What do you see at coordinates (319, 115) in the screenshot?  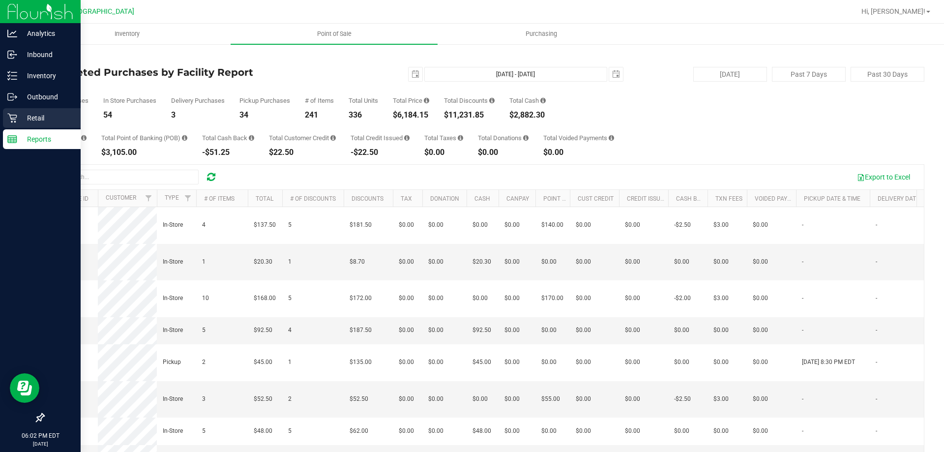 I see `div: 241` at bounding box center [319, 115].